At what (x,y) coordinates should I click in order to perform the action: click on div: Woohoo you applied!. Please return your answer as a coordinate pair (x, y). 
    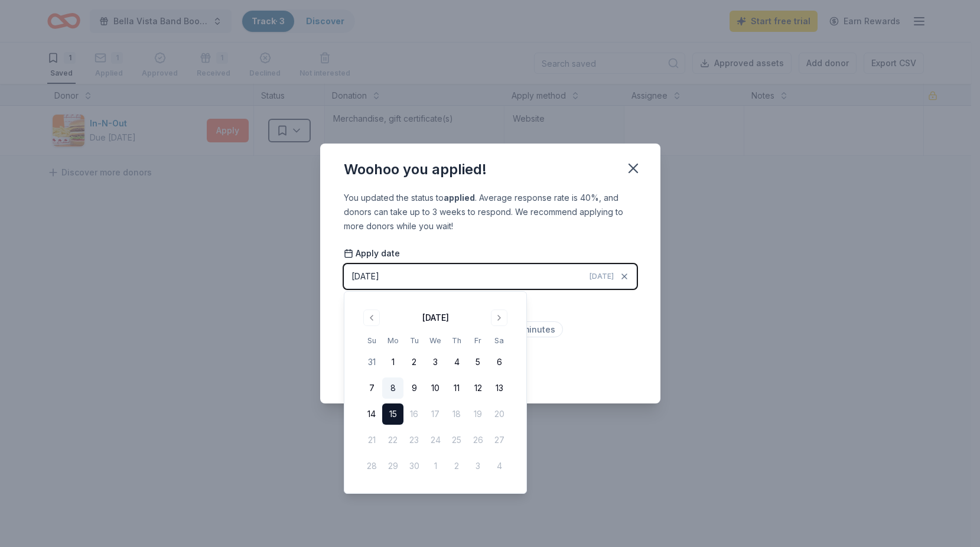
    Looking at the image, I should click on (415, 169).